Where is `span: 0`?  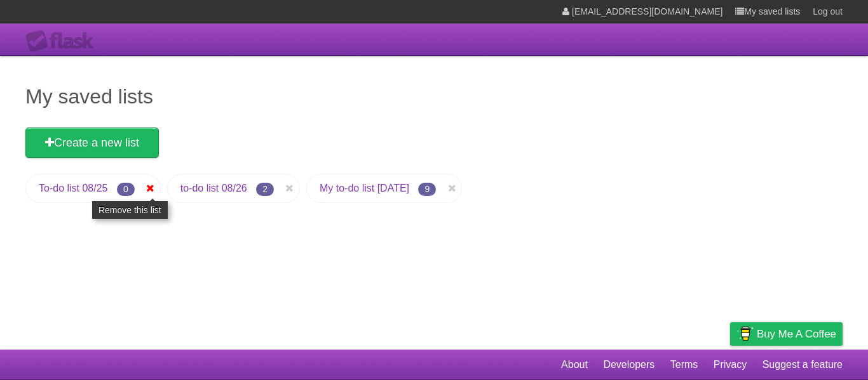 span: 0 is located at coordinates (125, 189).